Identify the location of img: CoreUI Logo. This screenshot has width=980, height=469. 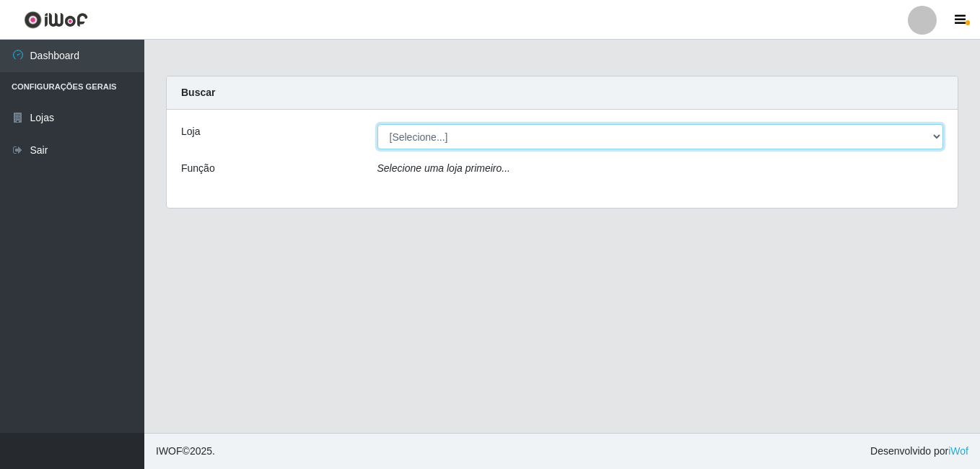
(56, 20).